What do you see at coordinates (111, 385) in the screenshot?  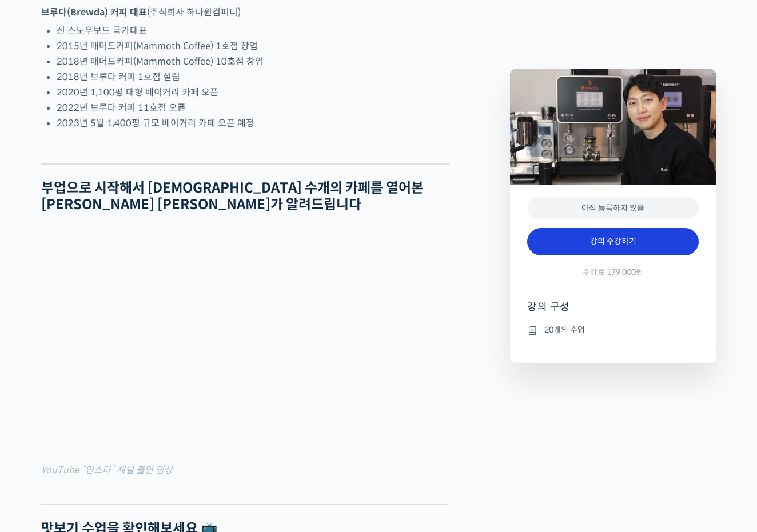 I see `span: 대화` at bounding box center [111, 385].